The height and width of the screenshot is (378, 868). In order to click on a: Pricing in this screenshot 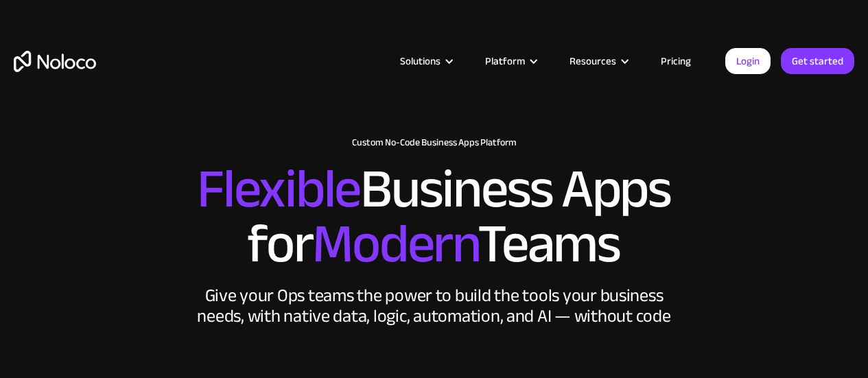, I will do `click(676, 61)`.